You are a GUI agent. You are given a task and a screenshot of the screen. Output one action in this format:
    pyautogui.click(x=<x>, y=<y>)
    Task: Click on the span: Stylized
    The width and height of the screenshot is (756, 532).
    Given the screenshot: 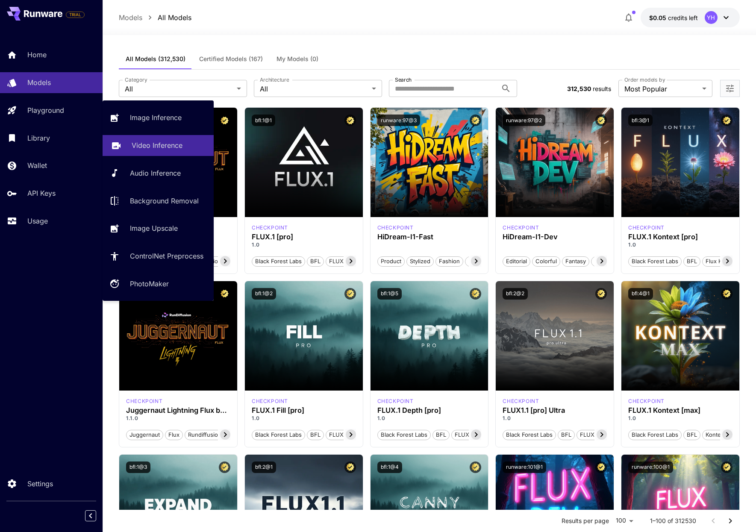 What is the action you would take?
    pyautogui.click(x=420, y=261)
    